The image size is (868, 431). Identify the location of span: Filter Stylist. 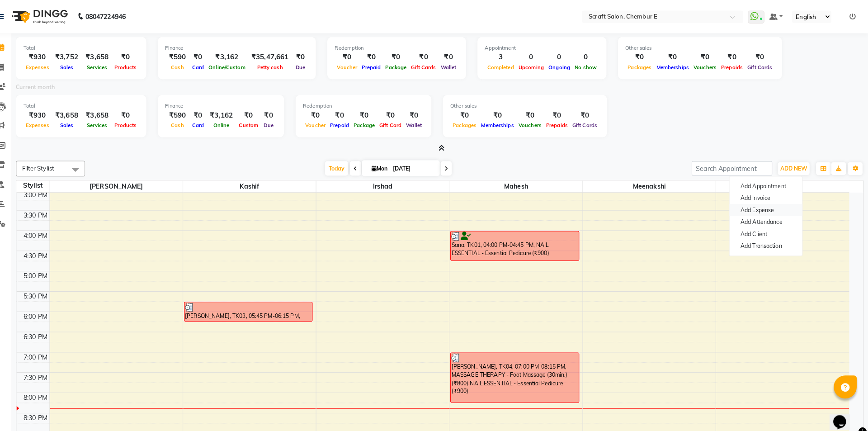
(53, 165).